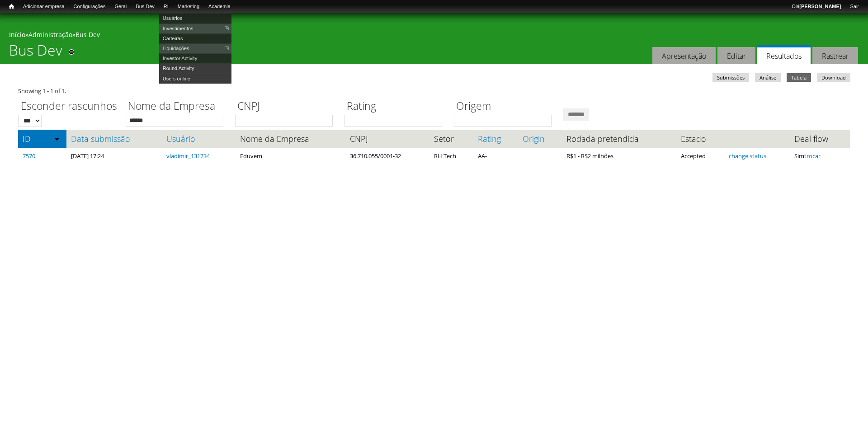 This screenshot has width=868, height=427. Describe the element at coordinates (784, 55) in the screenshot. I see `a: Resultados` at that location.